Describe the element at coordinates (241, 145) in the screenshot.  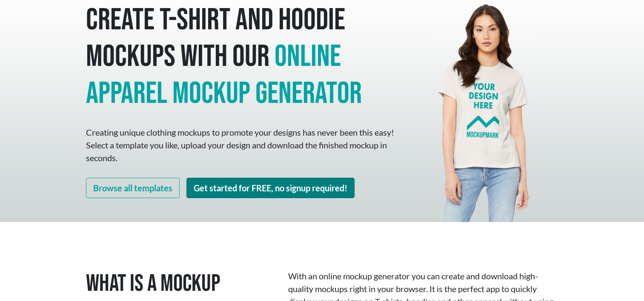
I see `p: Creating unique clothing mockups to promote your designs has never been this easy! Select a templ...` at that location.